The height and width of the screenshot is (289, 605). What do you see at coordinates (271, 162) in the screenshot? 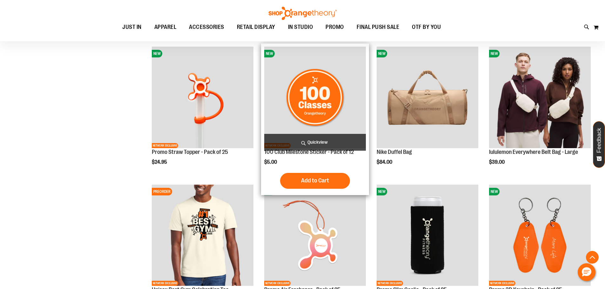
I see `span: $5.00` at bounding box center [271, 162].